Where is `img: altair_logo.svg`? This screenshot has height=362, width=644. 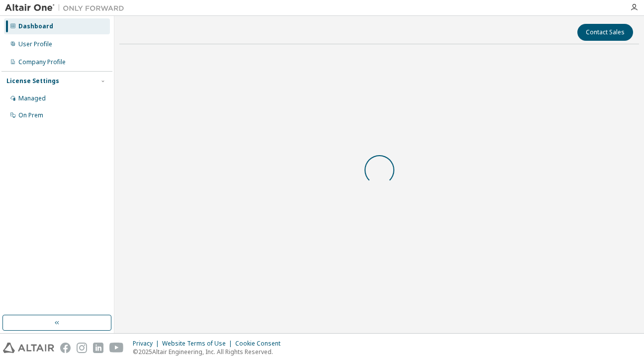 img: altair_logo.svg is located at coordinates (28, 347).